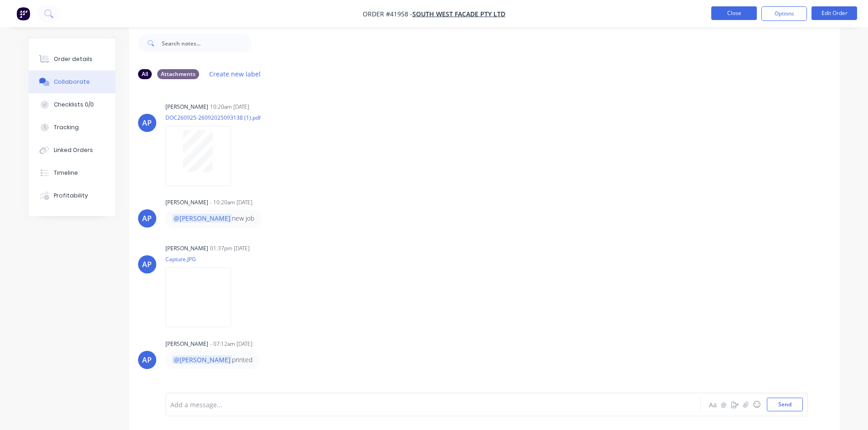 The image size is (868, 430). I want to click on div: Order details, so click(73, 59).